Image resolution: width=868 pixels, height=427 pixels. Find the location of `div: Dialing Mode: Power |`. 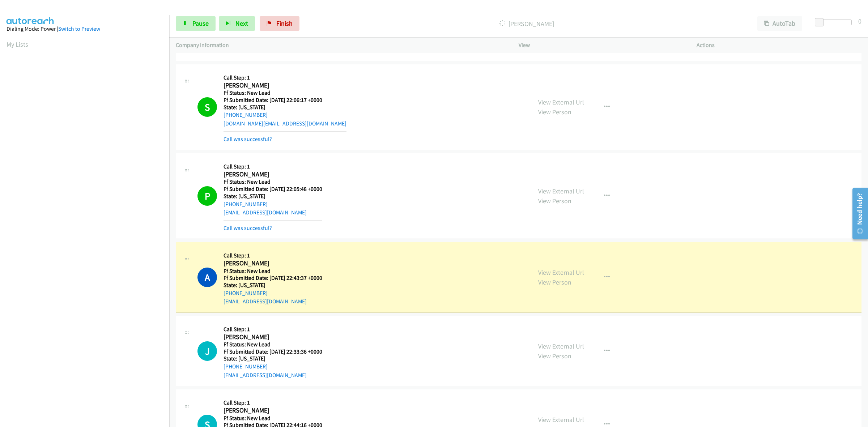

div: Dialing Mode: Power | is located at coordinates (85, 29).